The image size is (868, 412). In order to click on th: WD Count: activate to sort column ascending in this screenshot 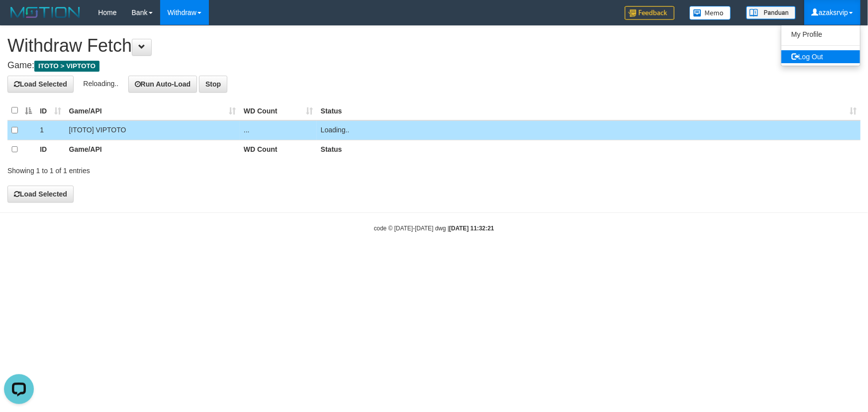, I will do `click(278, 110)`.